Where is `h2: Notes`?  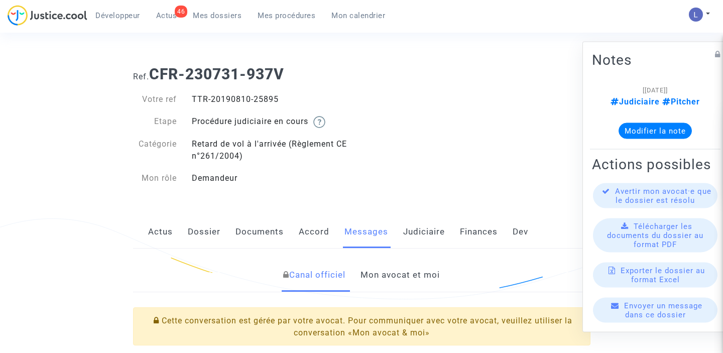 h2: Notes is located at coordinates (655, 59).